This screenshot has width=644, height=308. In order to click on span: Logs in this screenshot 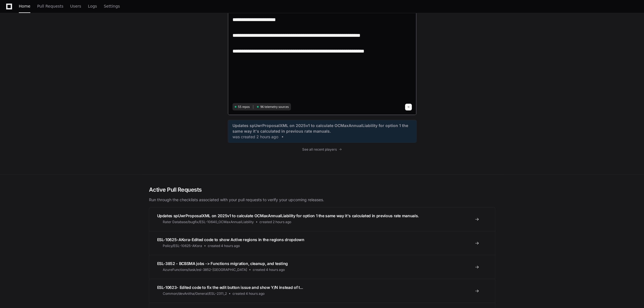, I will do `click(93, 6)`.